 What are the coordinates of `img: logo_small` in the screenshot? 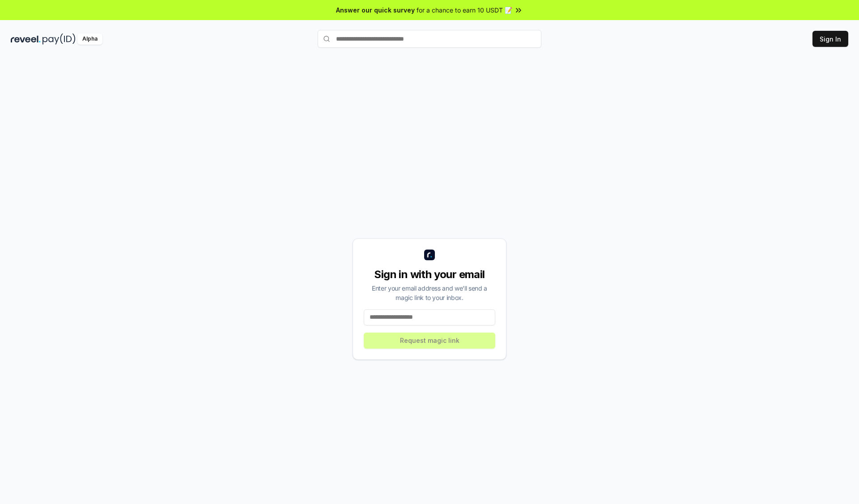 It's located at (430, 255).